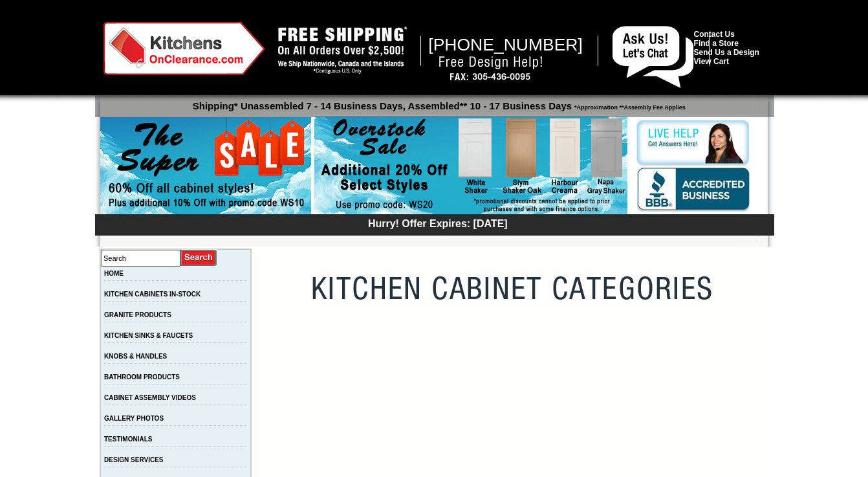 Image resolution: width=868 pixels, height=477 pixels. I want to click on a: KITCHEN CABINETS IN-STOCK, so click(152, 294).